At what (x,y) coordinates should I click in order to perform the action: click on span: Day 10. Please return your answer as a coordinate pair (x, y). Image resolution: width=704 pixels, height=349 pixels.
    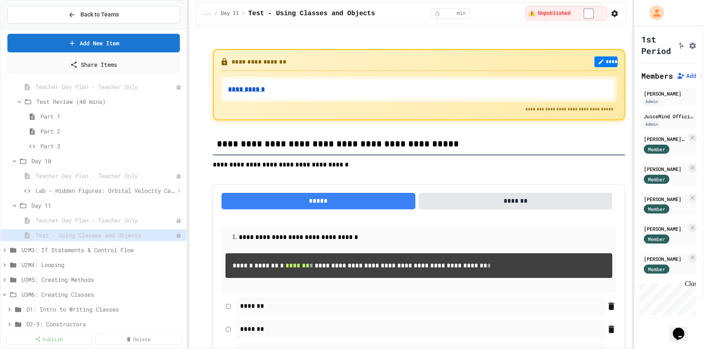
    Looking at the image, I should click on (107, 161).